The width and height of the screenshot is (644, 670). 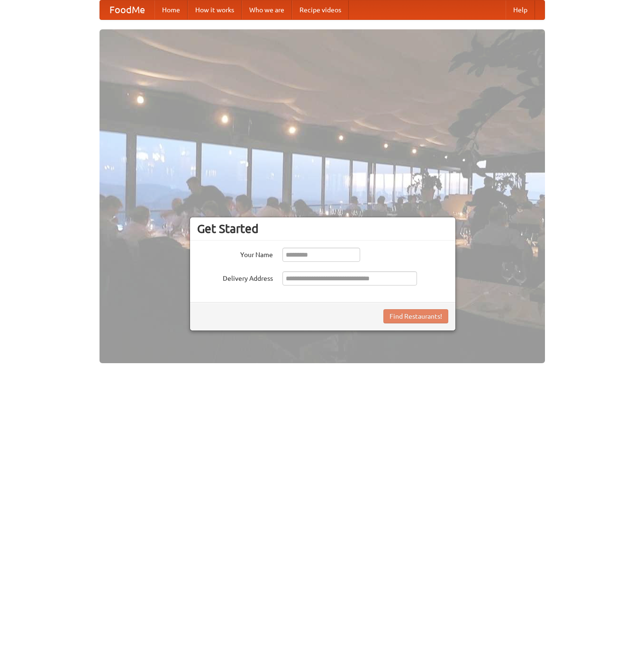 I want to click on a: FoodMe, so click(x=127, y=10).